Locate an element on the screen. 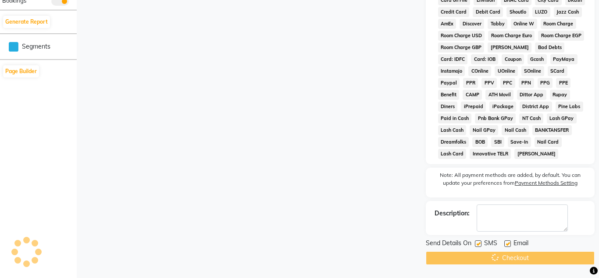  span: Lash Cash is located at coordinates (452, 130).